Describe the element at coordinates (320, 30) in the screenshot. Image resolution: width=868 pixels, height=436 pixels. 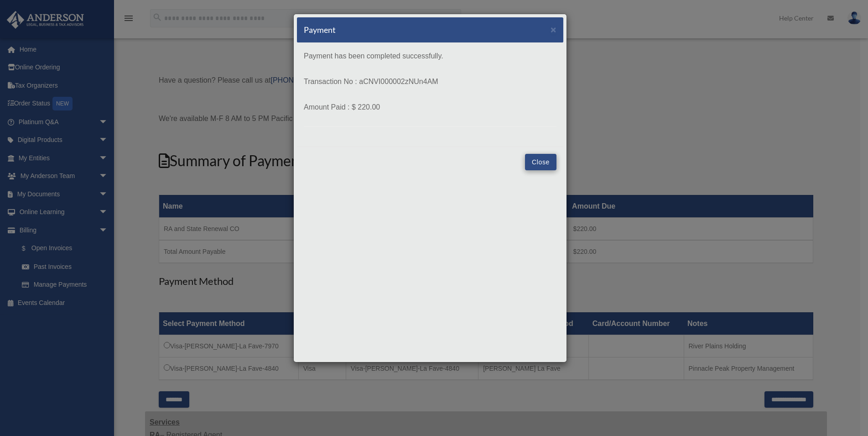
I see `h5: Payment` at that location.